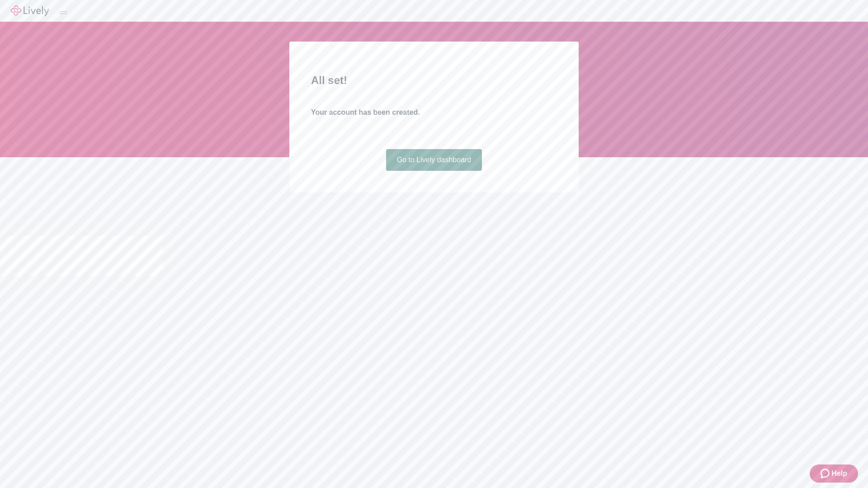 The width and height of the screenshot is (868, 488). What do you see at coordinates (839, 474) in the screenshot?
I see `span: Help` at bounding box center [839, 474].